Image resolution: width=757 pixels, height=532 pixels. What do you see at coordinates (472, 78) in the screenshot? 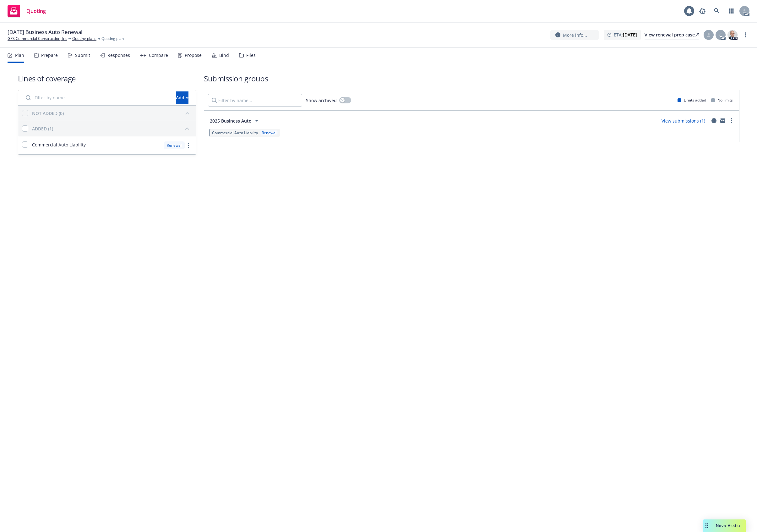
I see `h1: Submission groups` at bounding box center [472, 78].